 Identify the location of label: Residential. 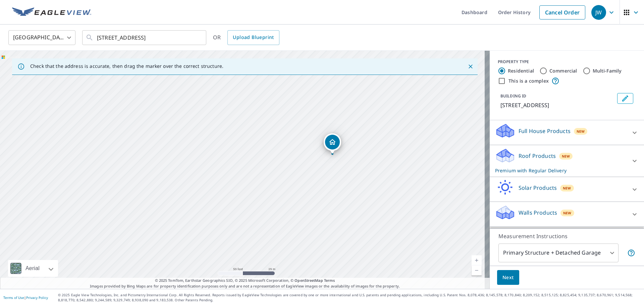
(521, 71).